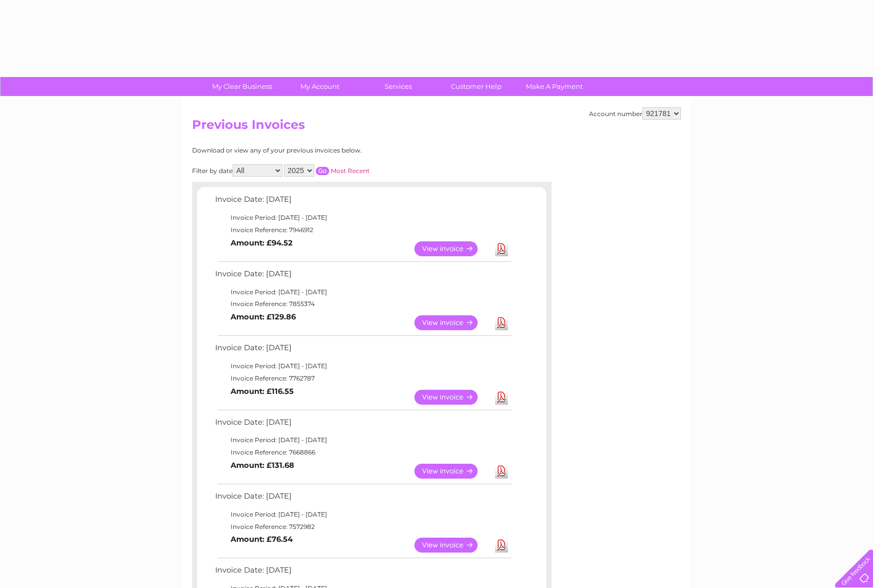 This screenshot has height=588, width=873. I want to click on b: Amount: £76.54, so click(261, 539).